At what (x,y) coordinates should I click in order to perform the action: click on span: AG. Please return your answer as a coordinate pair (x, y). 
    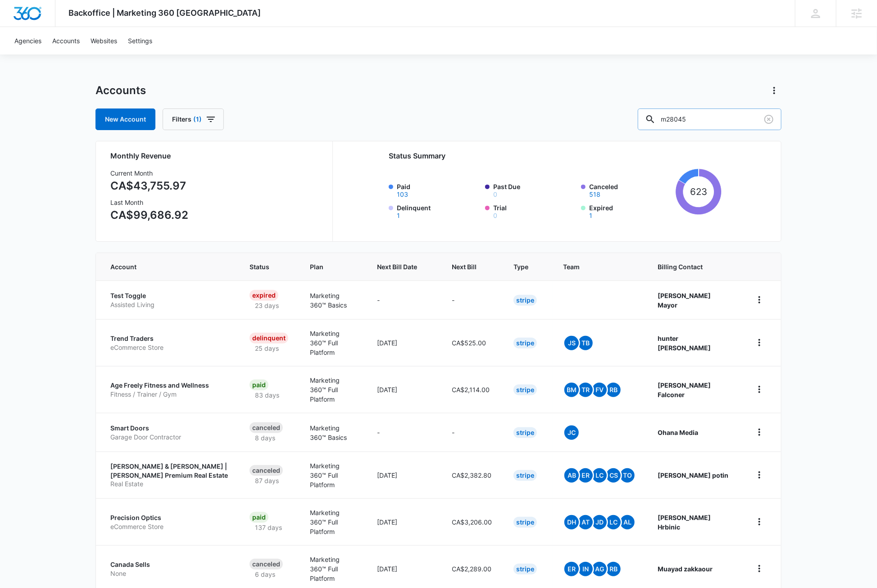
    Looking at the image, I should click on (600, 569).